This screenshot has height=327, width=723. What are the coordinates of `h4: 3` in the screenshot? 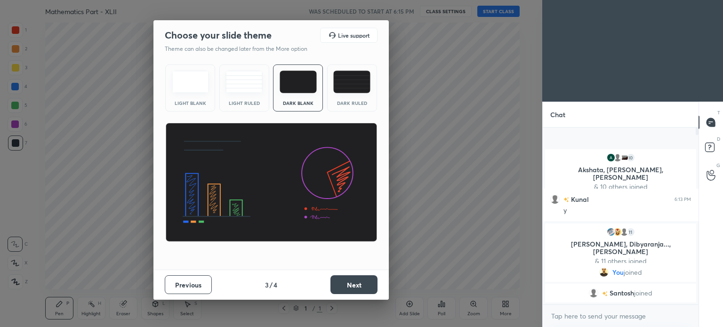 It's located at (267, 285).